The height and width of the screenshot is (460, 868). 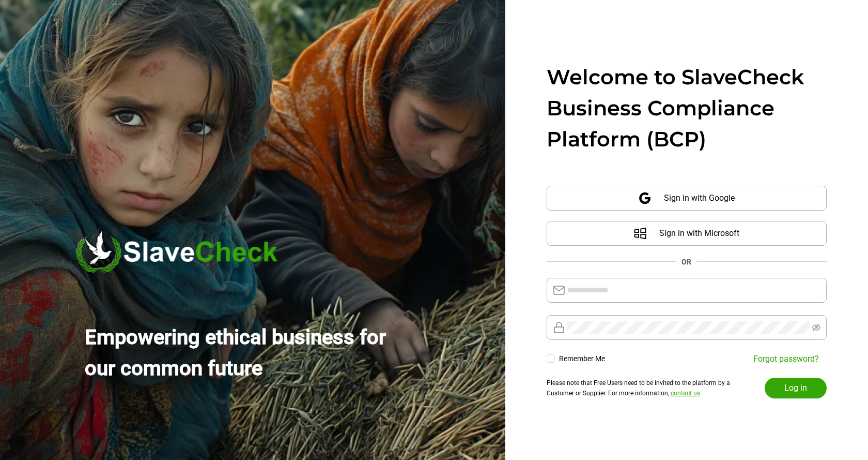 What do you see at coordinates (699, 198) in the screenshot?
I see `span: Sign in with Google` at bounding box center [699, 198].